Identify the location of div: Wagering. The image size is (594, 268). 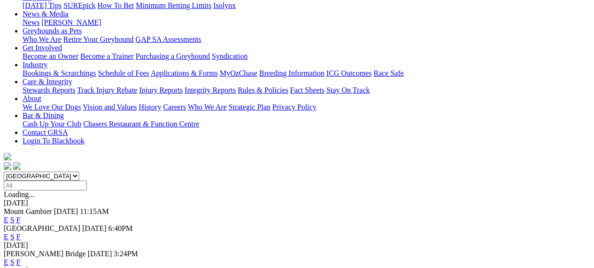
(306, 6).